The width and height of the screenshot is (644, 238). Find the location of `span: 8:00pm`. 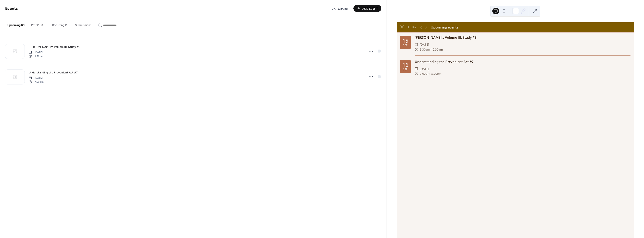

span: 8:00pm is located at coordinates (436, 74).